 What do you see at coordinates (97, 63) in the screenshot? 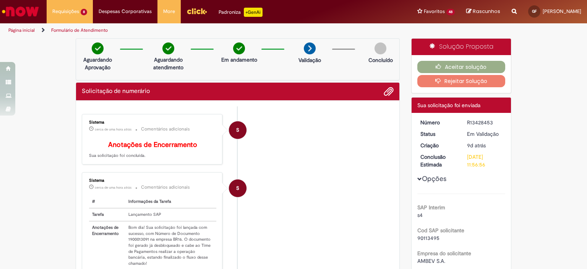
I see `p: Aguardando Aprovação` at bounding box center [97, 63].